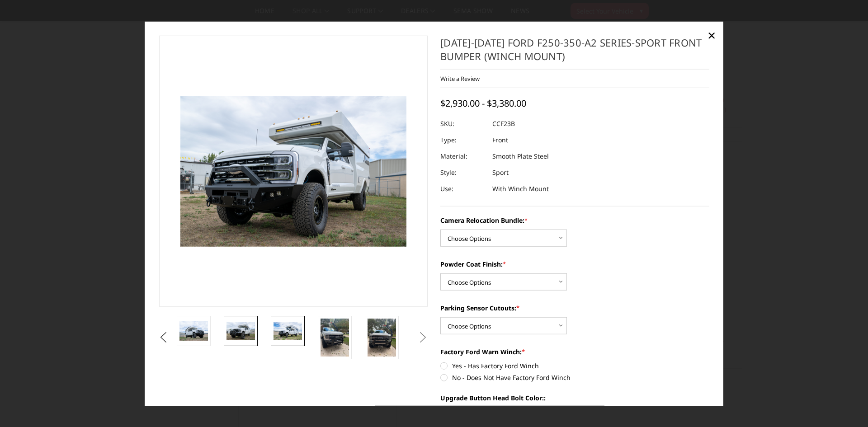  What do you see at coordinates (463, 124) in the screenshot?
I see `dt: SKU:` at bounding box center [463, 124].